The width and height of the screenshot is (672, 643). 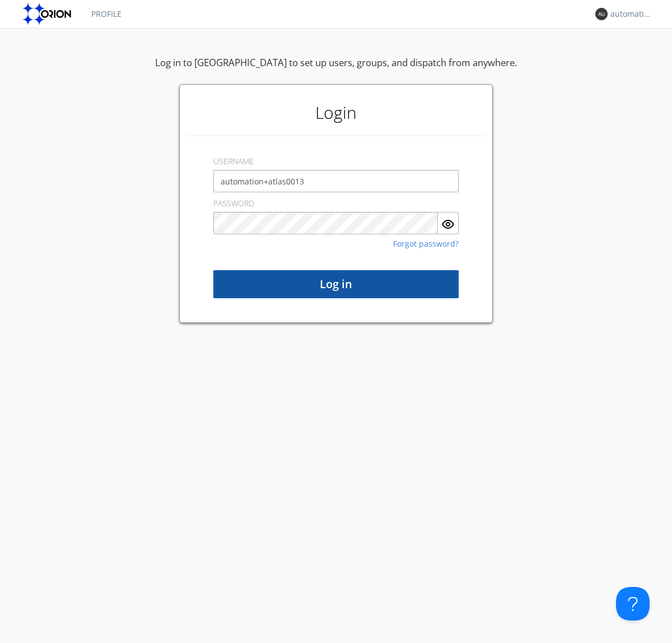 I want to click on a: Forgot password?, so click(x=426, y=243).